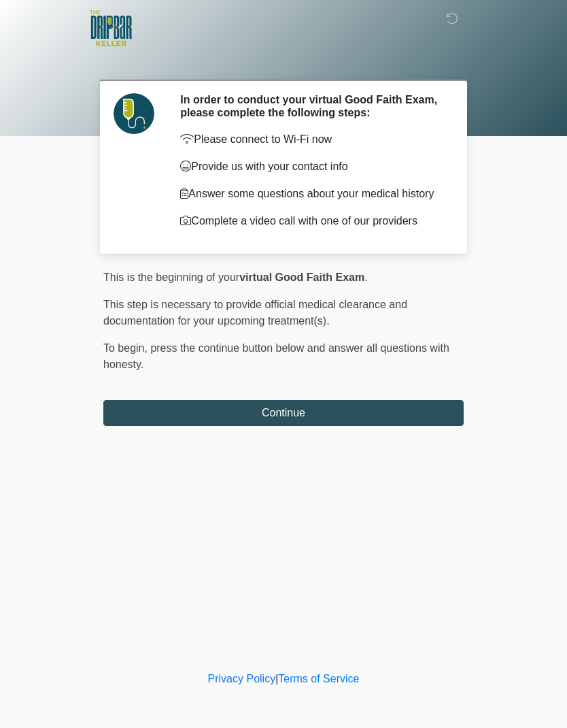  What do you see at coordinates (255, 312) in the screenshot?
I see `span: This step is necessary to provide official medical clearance and documentation for your upcoming ...` at bounding box center [255, 312].